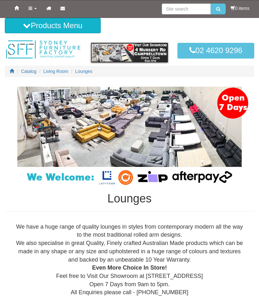 Image resolution: width=259 pixels, height=307 pixels. Describe the element at coordinates (53, 26) in the screenshot. I see `button: Products Menu` at that location.